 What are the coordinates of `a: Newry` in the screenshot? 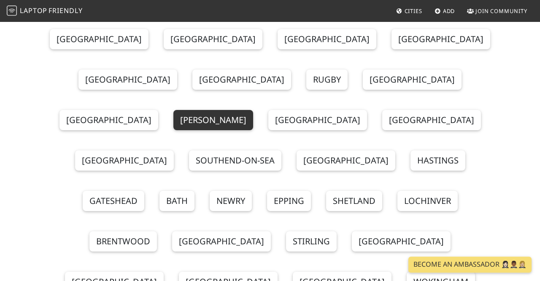 It's located at (231, 201).